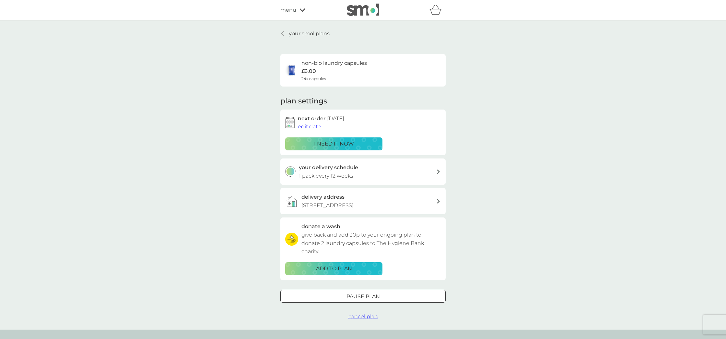 The height and width of the screenshot is (339, 726). I want to click on button: cancel plan, so click(363, 317).